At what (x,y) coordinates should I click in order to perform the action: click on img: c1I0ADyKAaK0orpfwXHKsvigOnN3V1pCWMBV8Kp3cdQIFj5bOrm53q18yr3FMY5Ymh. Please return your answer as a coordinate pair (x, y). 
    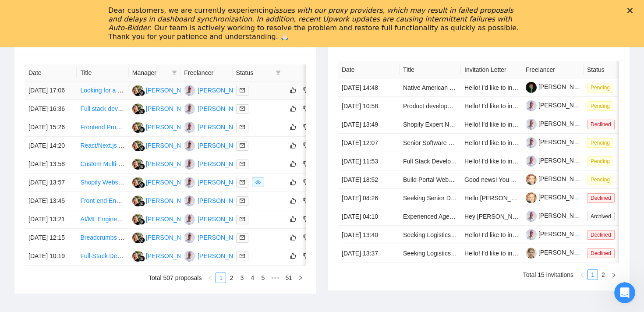
    Looking at the image, I should click on (531, 198).